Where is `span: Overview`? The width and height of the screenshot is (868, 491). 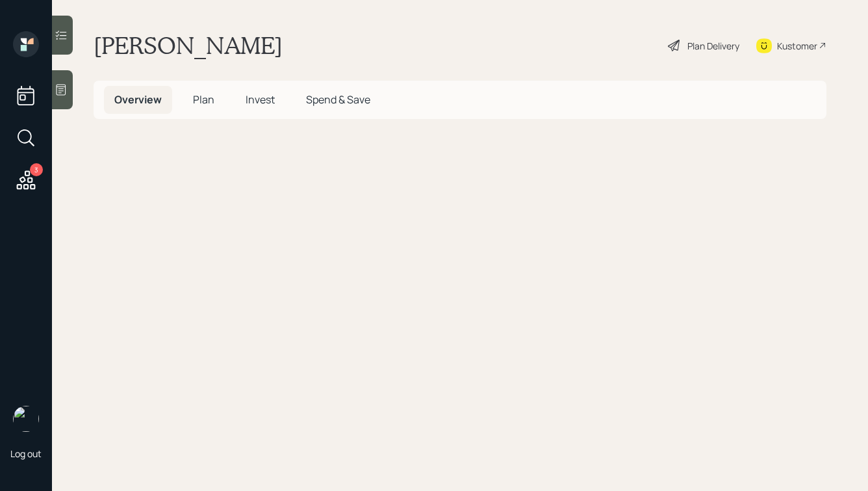
span: Overview is located at coordinates (138, 100).